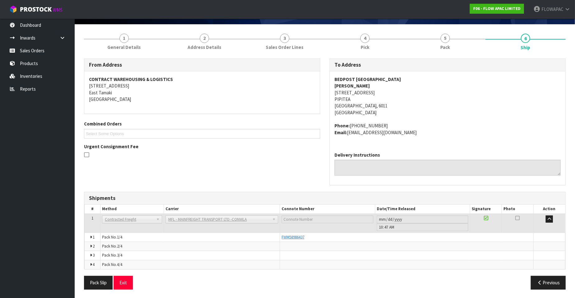  I want to click on h3: From Address, so click(202, 65).